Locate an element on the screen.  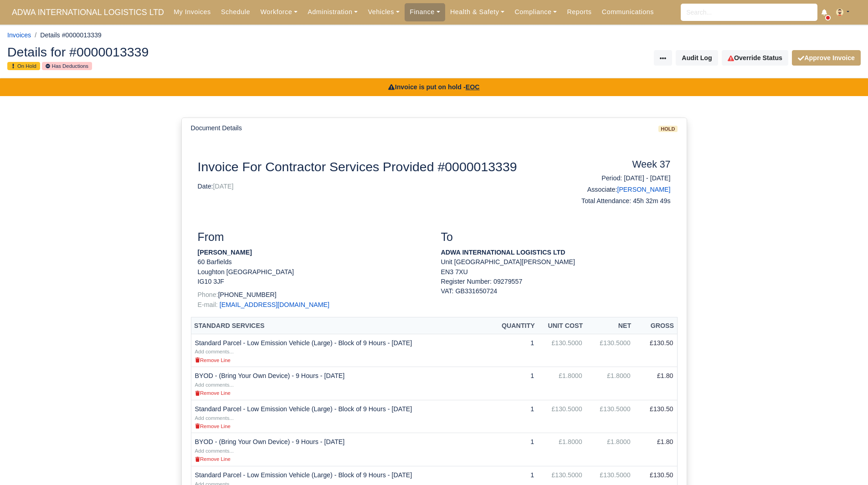
div: Register Number: 09279557 is located at coordinates (556, 287).